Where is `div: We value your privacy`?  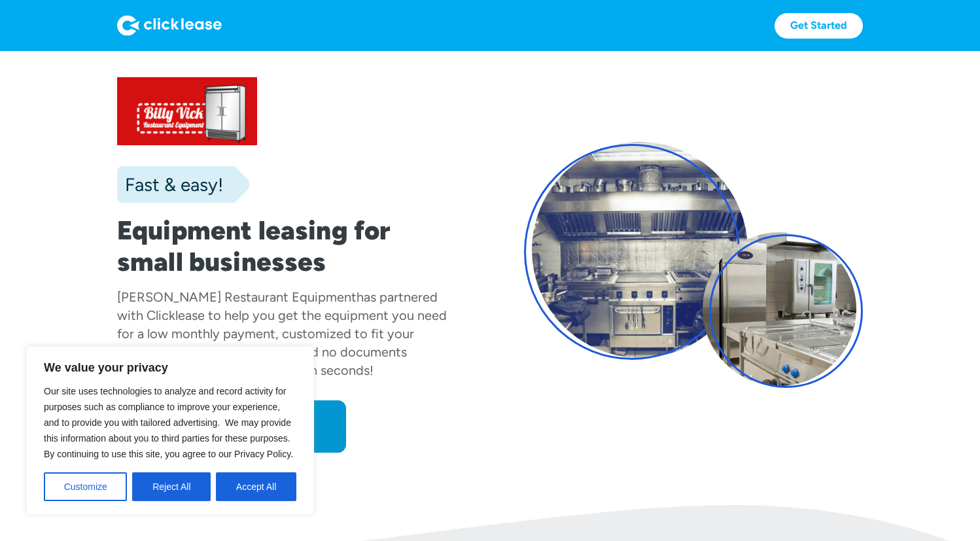 div: We value your privacy is located at coordinates (170, 430).